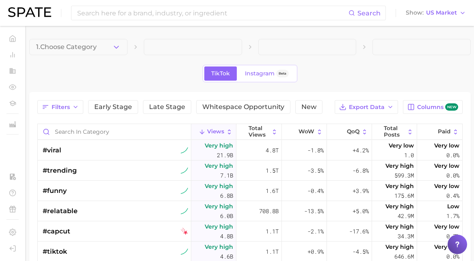 The height and width of the screenshot is (261, 474). What do you see at coordinates (315, 191) in the screenshot?
I see `span: -0.4%` at bounding box center [315, 191].